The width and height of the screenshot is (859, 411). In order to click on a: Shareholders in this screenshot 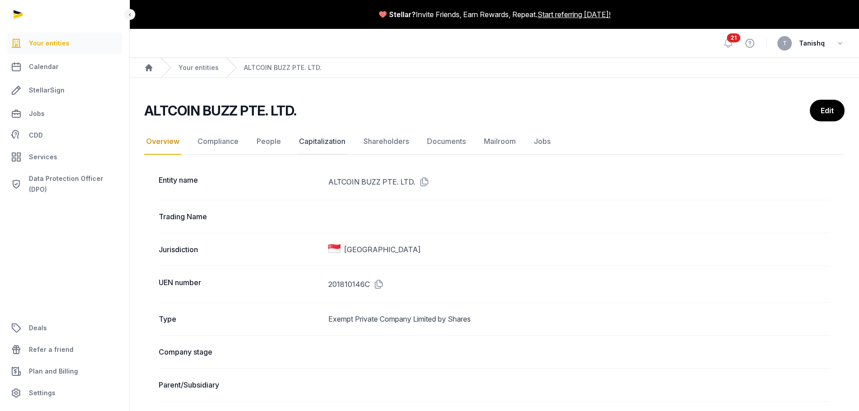, I will do `click(386, 142)`.